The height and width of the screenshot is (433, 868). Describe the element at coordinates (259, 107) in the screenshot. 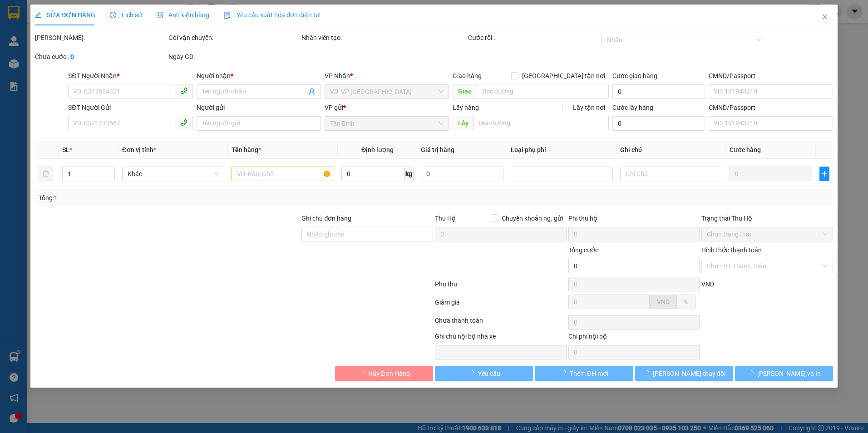

I see `div: Người gửi` at that location.